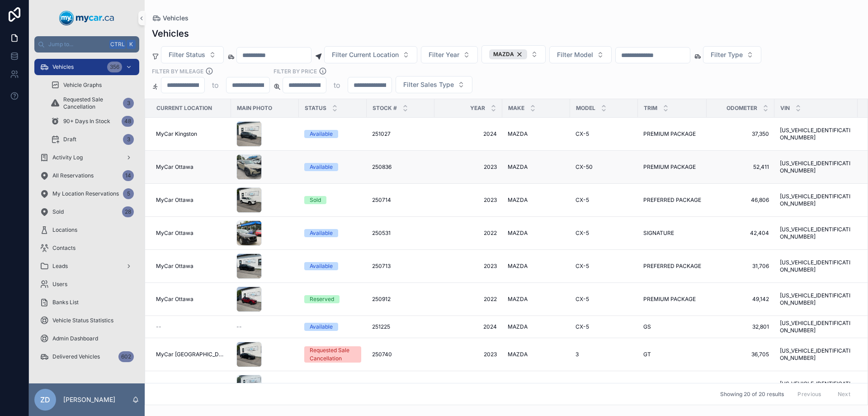 This screenshot has width=868, height=416. I want to click on span: 251225, so click(381, 326).